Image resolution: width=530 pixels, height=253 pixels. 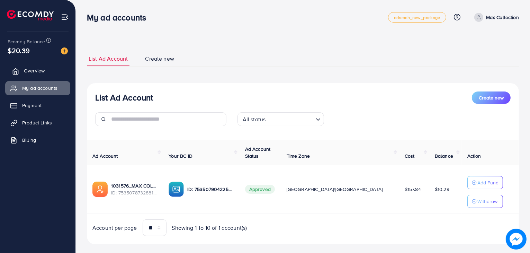 I want to click on img: ic-ads-acc.e4c84228.svg, so click(x=100, y=189).